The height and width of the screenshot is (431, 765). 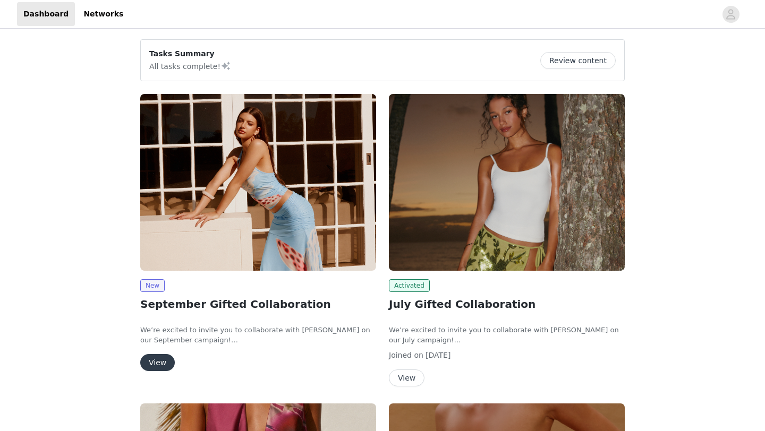 What do you see at coordinates (730, 14) in the screenshot?
I see `div: avatar` at bounding box center [730, 14].